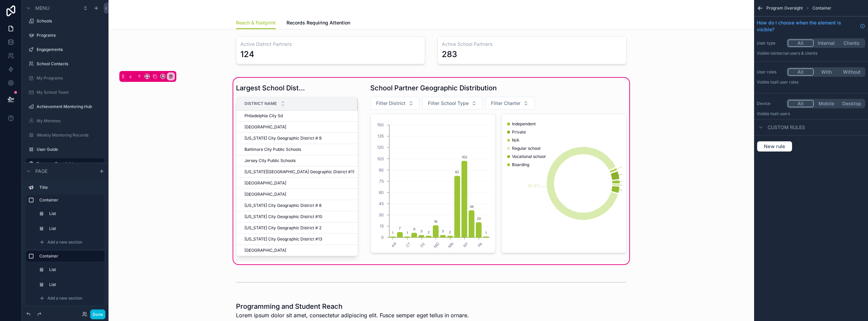 The image size is (868, 321). What do you see at coordinates (68, 92) in the screenshot?
I see `label: My School Team` at bounding box center [68, 92].